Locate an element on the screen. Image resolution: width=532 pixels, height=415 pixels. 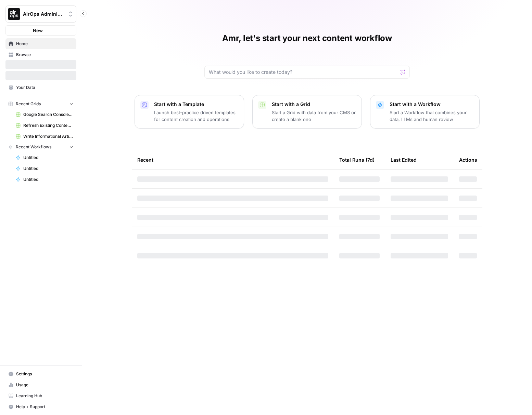
div: Recent is located at coordinates (233, 159).